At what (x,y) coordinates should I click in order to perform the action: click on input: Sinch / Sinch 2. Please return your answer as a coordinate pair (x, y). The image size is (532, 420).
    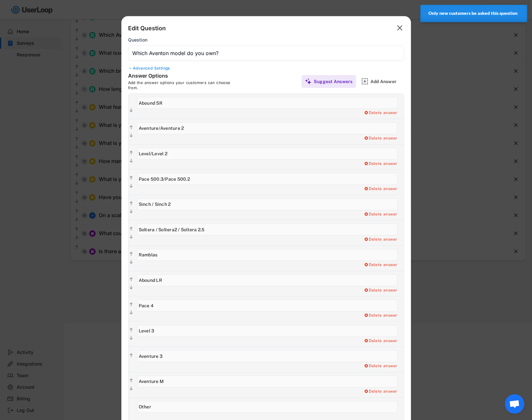
    Looking at the image, I should click on (268, 204).